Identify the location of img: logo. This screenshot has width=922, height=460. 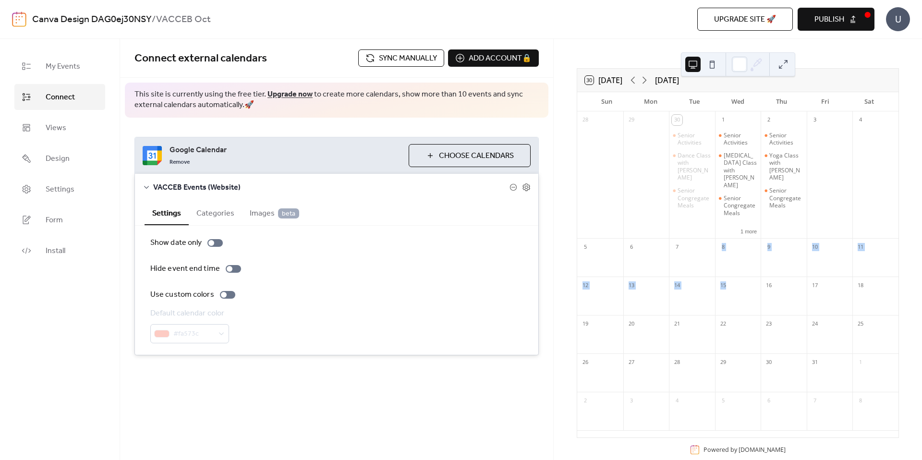
(19, 19).